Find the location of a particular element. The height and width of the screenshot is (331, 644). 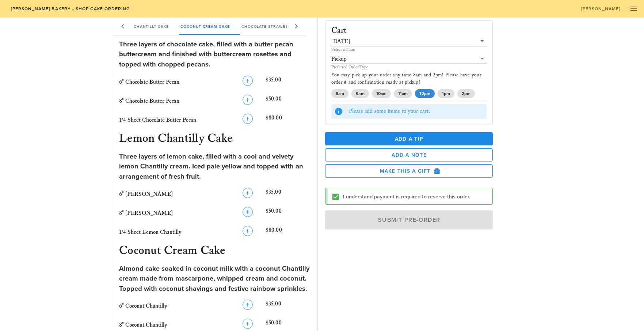

div: Lemon Chantilly Cake is located at coordinates (144, 26).